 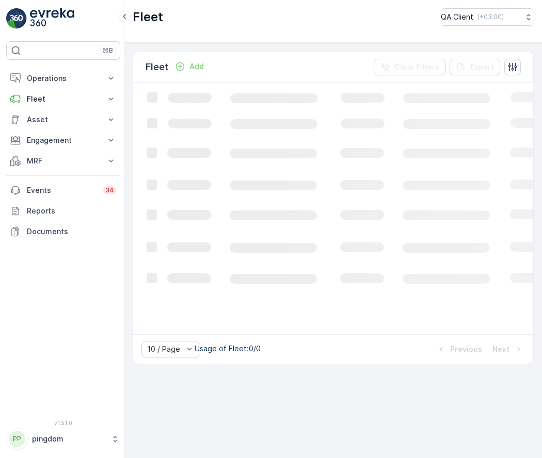 I want to click on p: Events, so click(x=62, y=190).